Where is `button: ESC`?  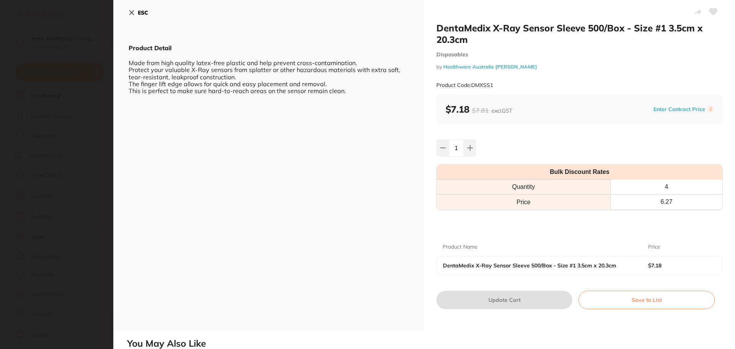
button: ESC is located at coordinates (138, 13).